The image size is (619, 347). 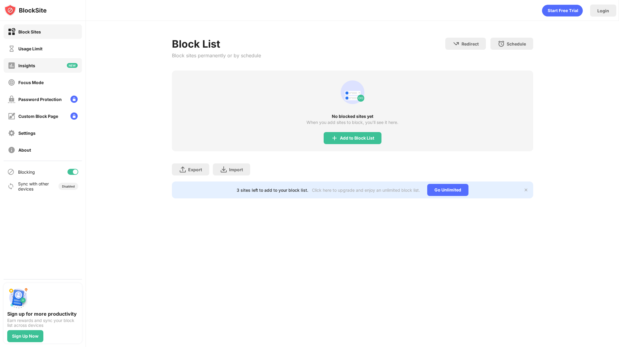 I want to click on img: customize-block-page-off.svg, so click(x=11, y=116).